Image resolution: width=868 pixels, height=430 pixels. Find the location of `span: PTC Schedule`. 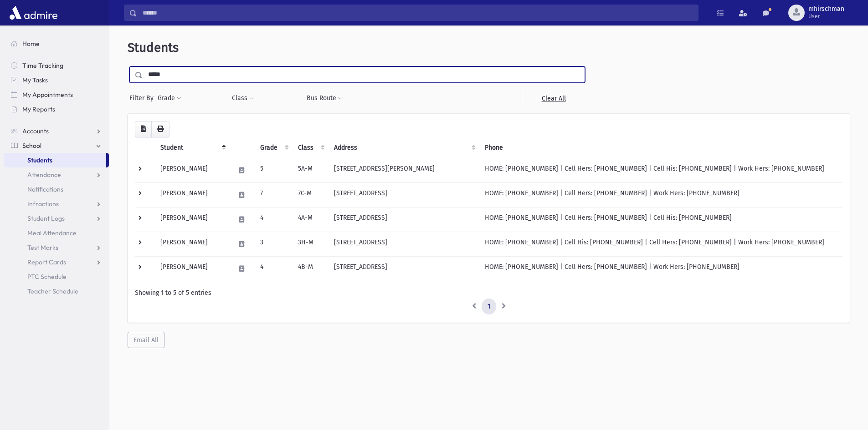

span: PTC Schedule is located at coordinates (47, 277).